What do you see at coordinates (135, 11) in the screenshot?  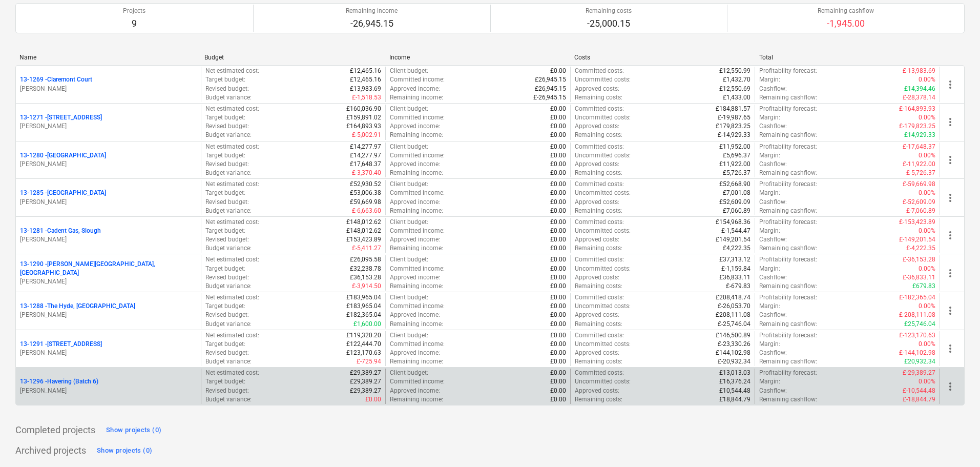 I see `p: Projects` at bounding box center [135, 11].